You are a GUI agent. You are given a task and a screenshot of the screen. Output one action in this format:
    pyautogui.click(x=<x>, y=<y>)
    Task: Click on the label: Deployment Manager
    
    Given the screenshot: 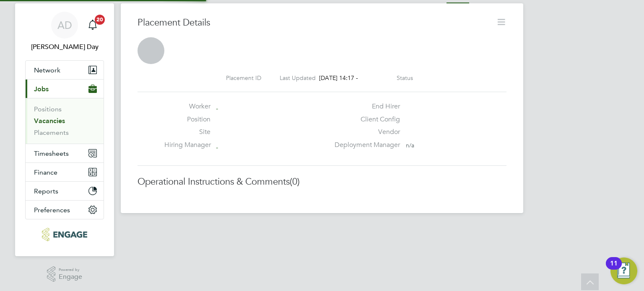 What is the action you would take?
    pyautogui.click(x=364, y=145)
    